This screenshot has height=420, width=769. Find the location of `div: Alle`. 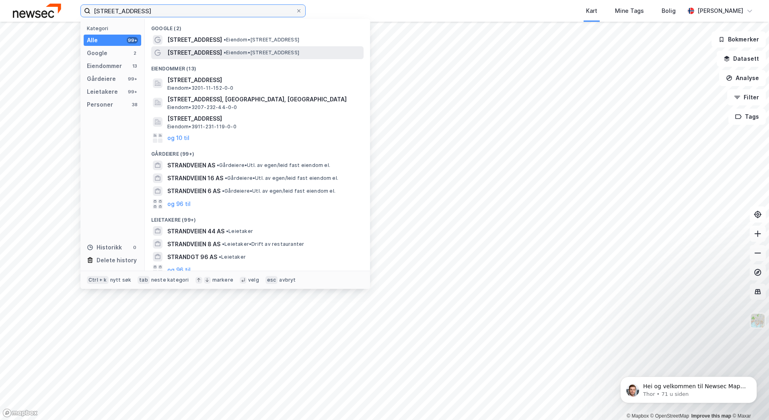

div: Alle is located at coordinates (92, 40).